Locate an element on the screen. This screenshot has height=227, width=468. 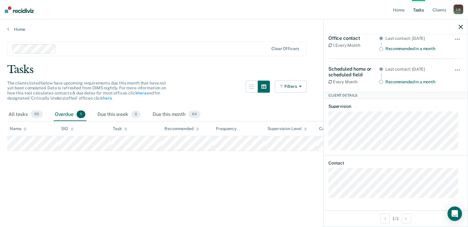
div: Due this month is located at coordinates (177, 115).